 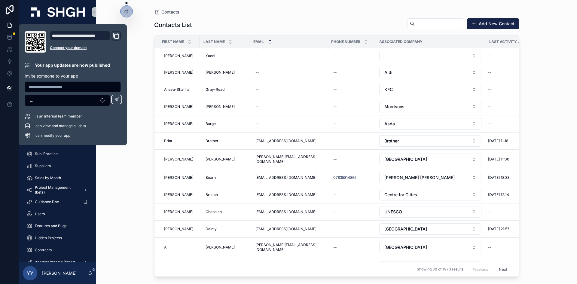 I want to click on a: Accrued Income Report, so click(x=58, y=262).